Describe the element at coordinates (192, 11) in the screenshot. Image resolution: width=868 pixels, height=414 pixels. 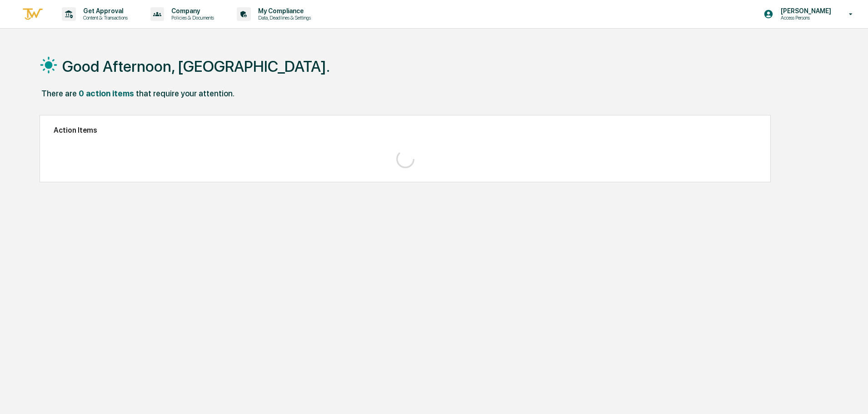
I see `p: Company` at that location.